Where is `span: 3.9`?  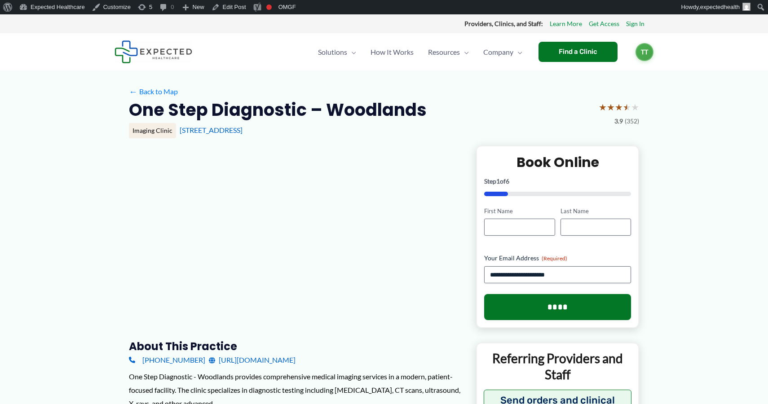 span: 3.9 is located at coordinates (619, 121).